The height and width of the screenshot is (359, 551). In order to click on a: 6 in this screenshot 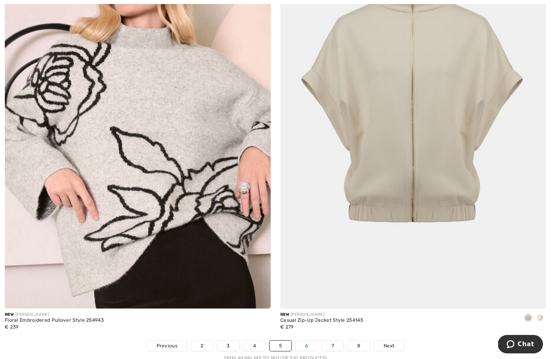, I will do `click(307, 346)`.